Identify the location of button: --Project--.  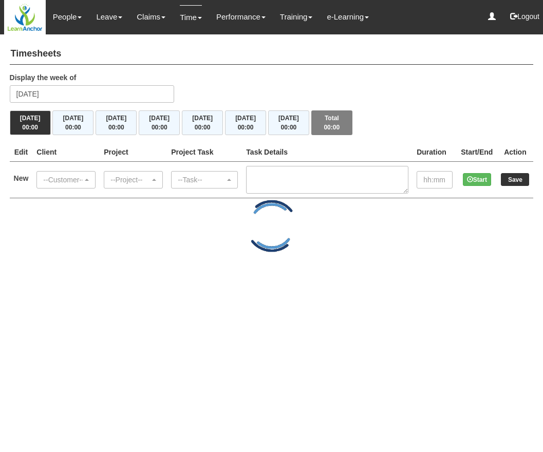
(133, 180).